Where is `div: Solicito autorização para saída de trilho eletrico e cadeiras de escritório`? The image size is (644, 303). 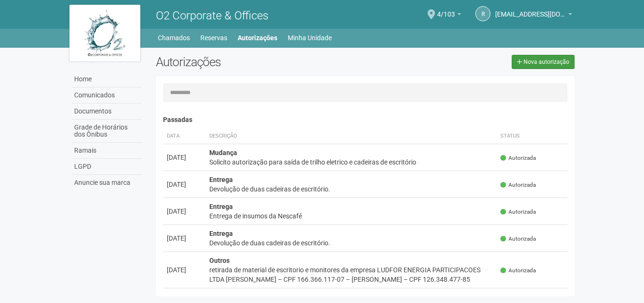
div: Solicito autorização para saída de trilho eletrico e cadeiras de escritório is located at coordinates (351, 162).